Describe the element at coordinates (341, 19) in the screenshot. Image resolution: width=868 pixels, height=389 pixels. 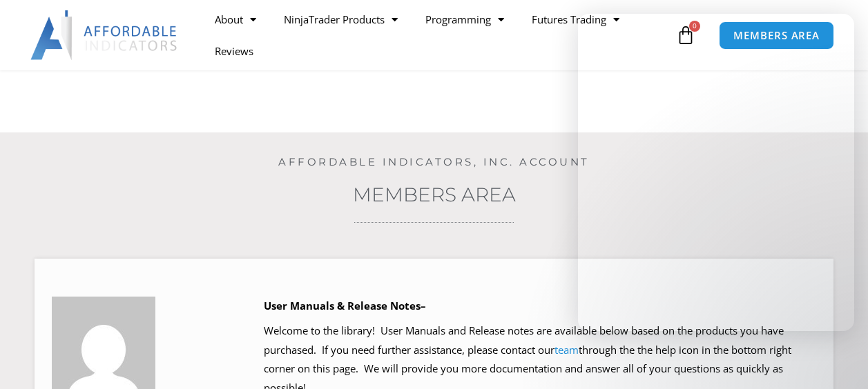
I see `a: NinjaTrader Products` at that location.